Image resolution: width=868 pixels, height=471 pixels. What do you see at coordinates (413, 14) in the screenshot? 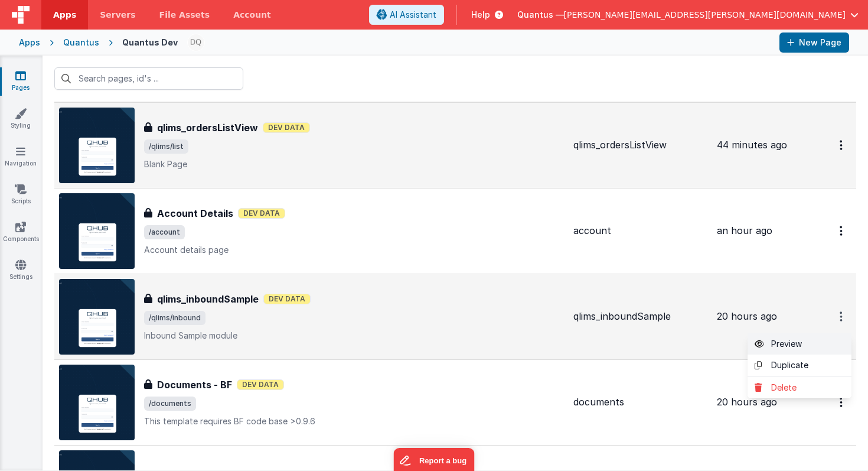
I see `span: AI Assistant` at bounding box center [413, 14].